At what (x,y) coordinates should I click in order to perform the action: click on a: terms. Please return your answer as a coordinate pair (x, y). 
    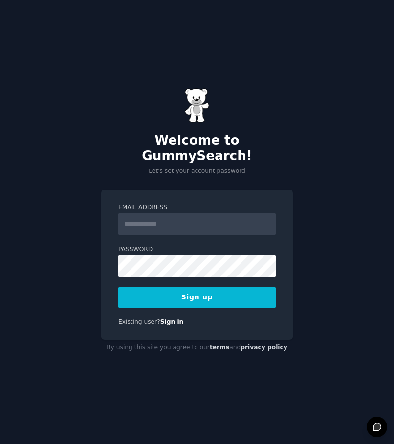
    Looking at the image, I should click on (219, 347).